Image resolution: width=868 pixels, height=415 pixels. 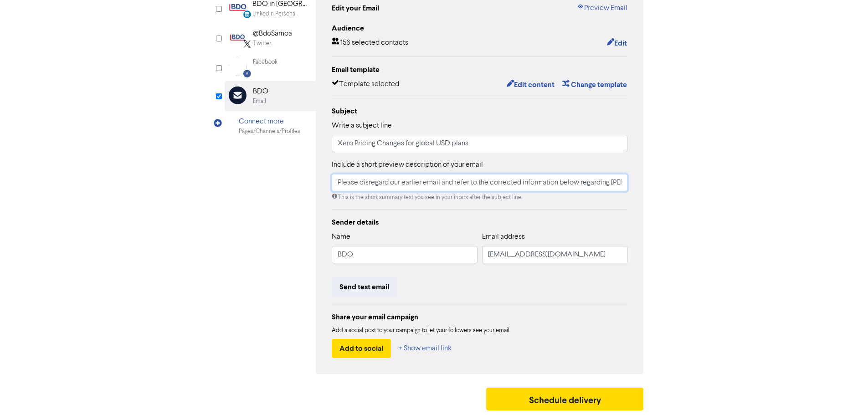 I want to click on div: Audience, so click(x=480, y=28).